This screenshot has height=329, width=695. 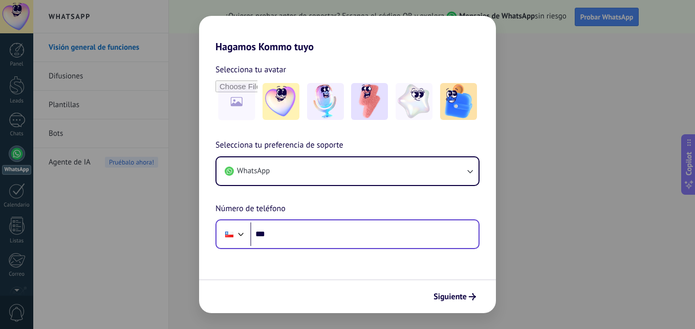 I want to click on span: Número de teléfono, so click(x=250, y=209).